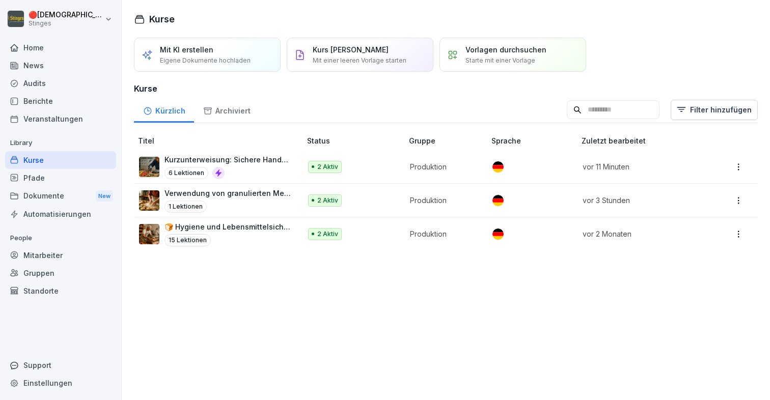 This screenshot has width=770, height=400. What do you see at coordinates (61, 83) in the screenshot?
I see `a: Audits` at bounding box center [61, 83].